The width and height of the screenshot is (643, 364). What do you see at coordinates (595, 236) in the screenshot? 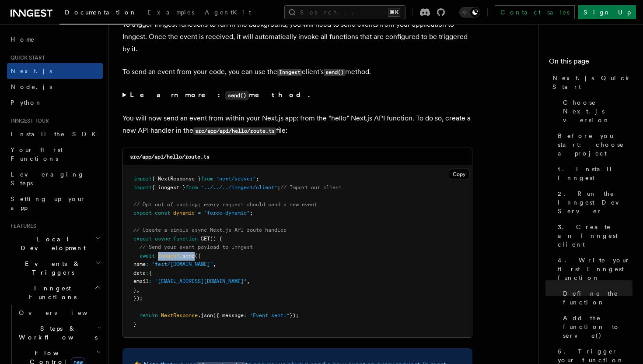
I see `span: 3. Create an Inngest client` at bounding box center [595, 236].